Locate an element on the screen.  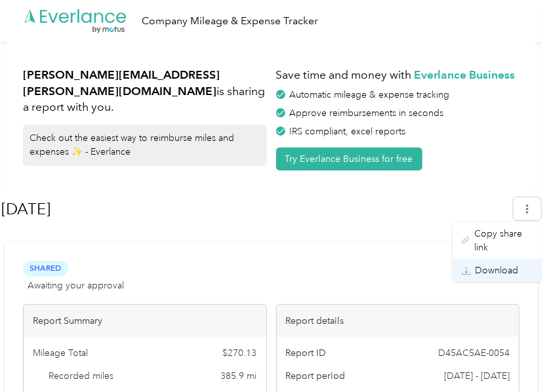
span: D45AC5AE-0054 is located at coordinates (474, 353).